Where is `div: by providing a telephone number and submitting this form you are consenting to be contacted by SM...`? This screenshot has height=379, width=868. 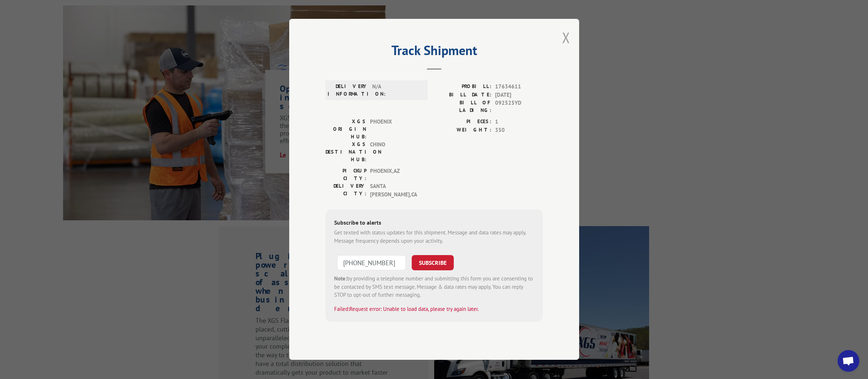 div: by providing a telephone number and submitting this form you are consenting to be contacted by SM... is located at coordinates (434, 287).